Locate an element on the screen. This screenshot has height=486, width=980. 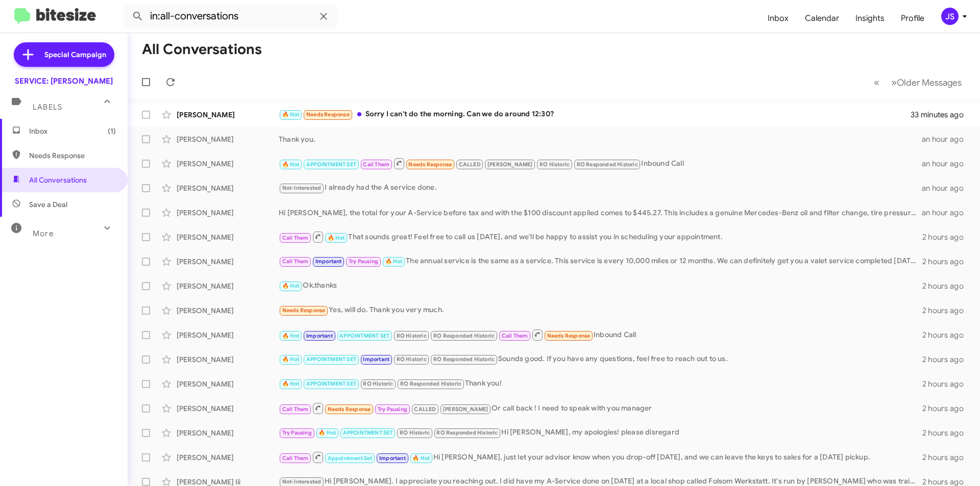
span: Profile is located at coordinates (913, 18).